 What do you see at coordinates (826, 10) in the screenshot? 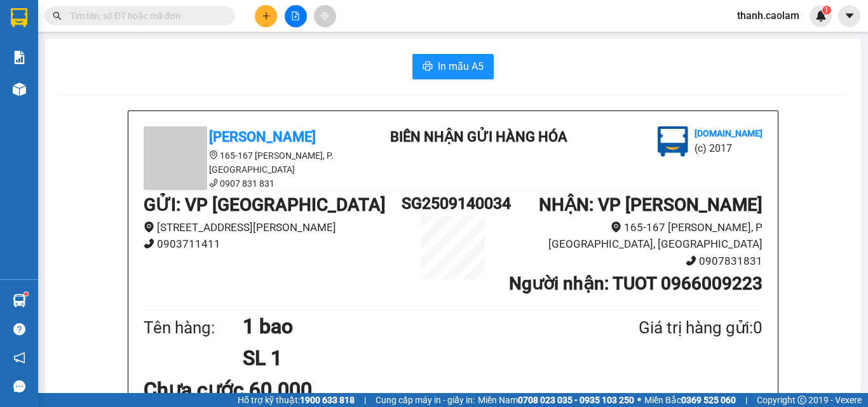
I see `span: 1` at bounding box center [826, 10].